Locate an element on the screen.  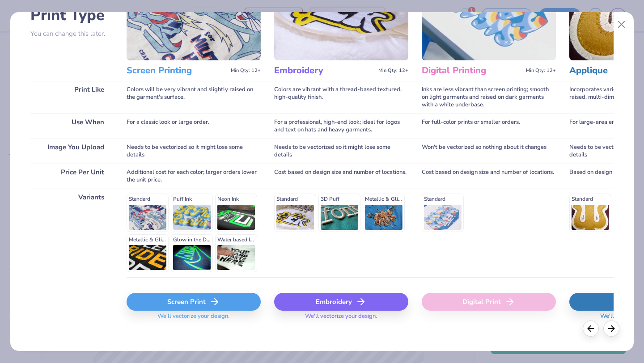
h3: Screen Printing is located at coordinates (176, 71).